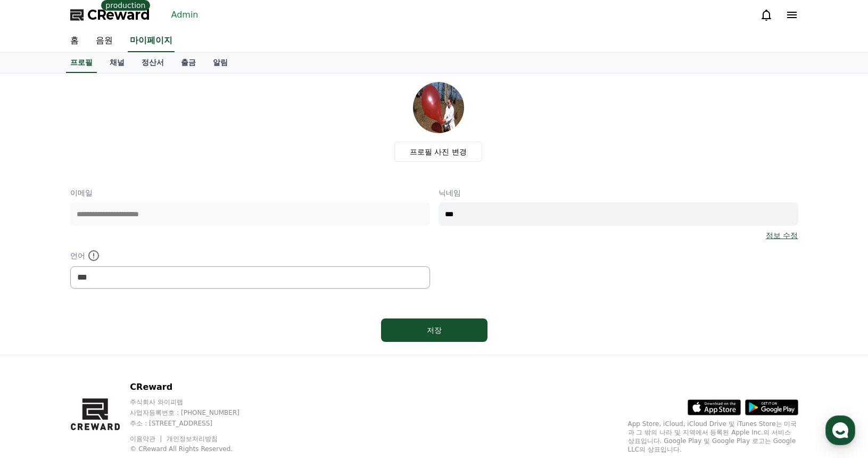 This screenshot has height=458, width=868. What do you see at coordinates (192, 439) in the screenshot?
I see `a: 개인정보처리방침` at bounding box center [192, 439].